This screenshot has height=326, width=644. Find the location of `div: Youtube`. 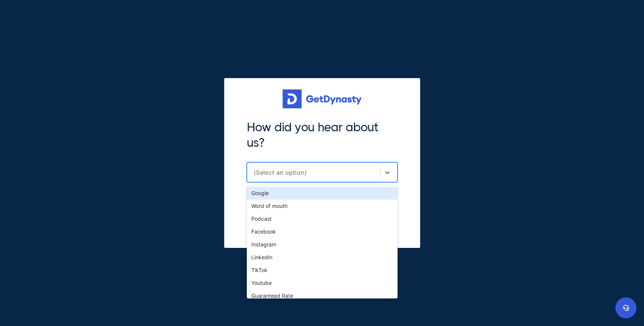

div: Youtube is located at coordinates (322, 283).